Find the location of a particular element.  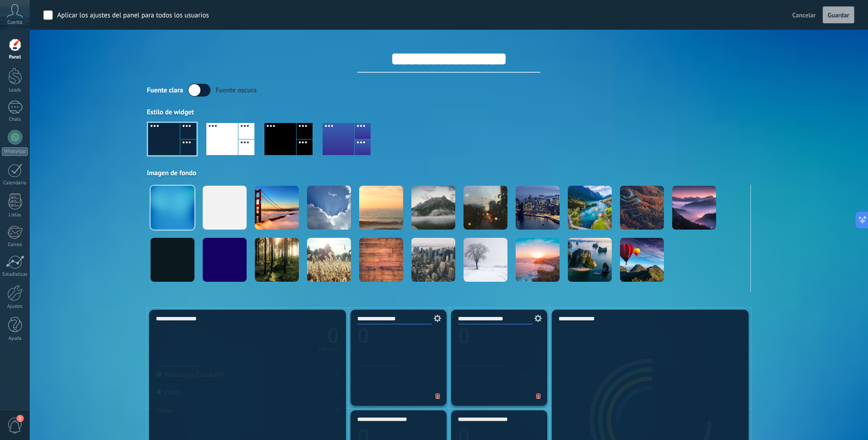

div: Calendario is located at coordinates (15, 183).